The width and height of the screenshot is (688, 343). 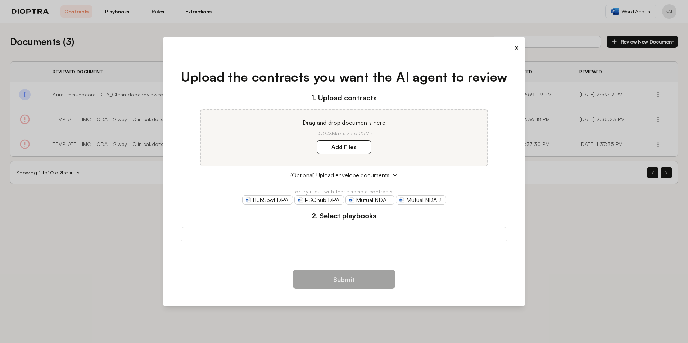 What do you see at coordinates (421, 200) in the screenshot?
I see `a: Mutual NDA 2` at bounding box center [421, 200].